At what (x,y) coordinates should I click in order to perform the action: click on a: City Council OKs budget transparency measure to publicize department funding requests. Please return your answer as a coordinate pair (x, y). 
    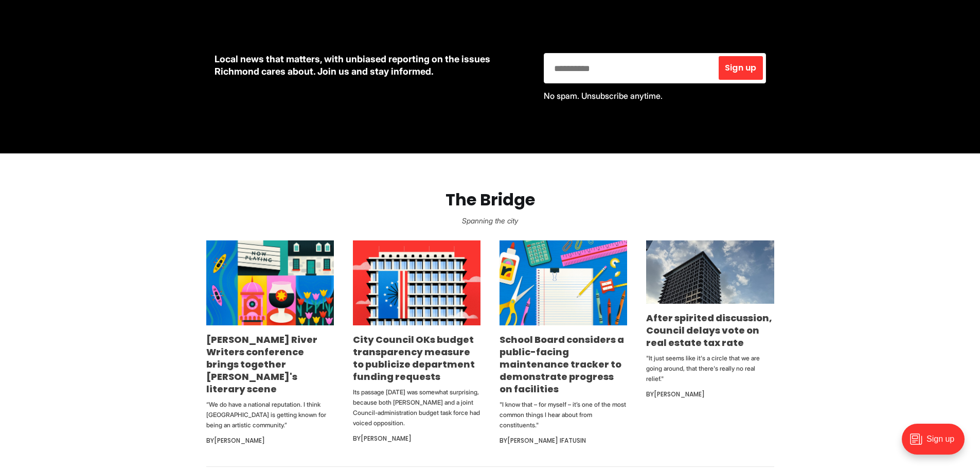
    Looking at the image, I should click on (414, 357).